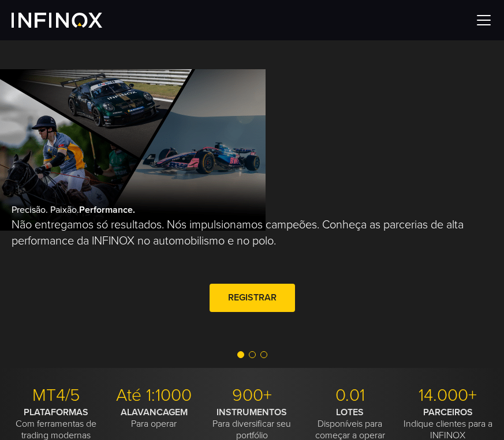 Image resolution: width=504 pixels, height=440 pixels. I want to click on span: Go to slide 3, so click(264, 355).